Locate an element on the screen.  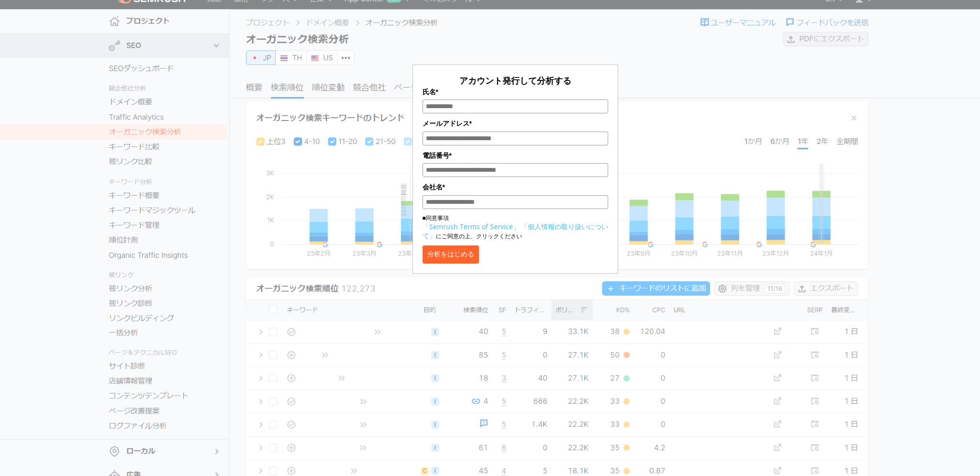
label: メールアドレス* is located at coordinates (515, 124).